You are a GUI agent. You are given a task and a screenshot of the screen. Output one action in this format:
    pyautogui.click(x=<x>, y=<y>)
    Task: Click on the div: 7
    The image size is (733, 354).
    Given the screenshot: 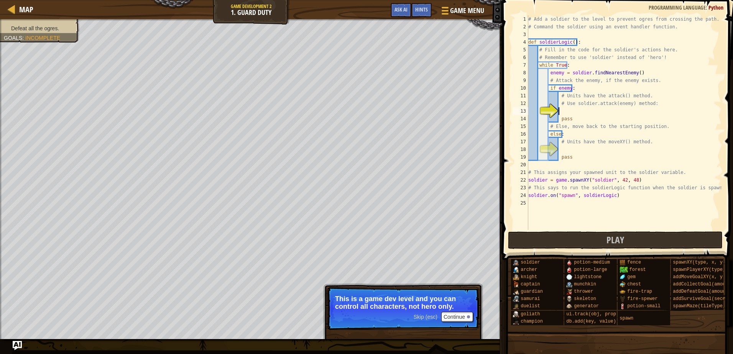 What is the action you would take?
    pyautogui.click(x=521, y=65)
    